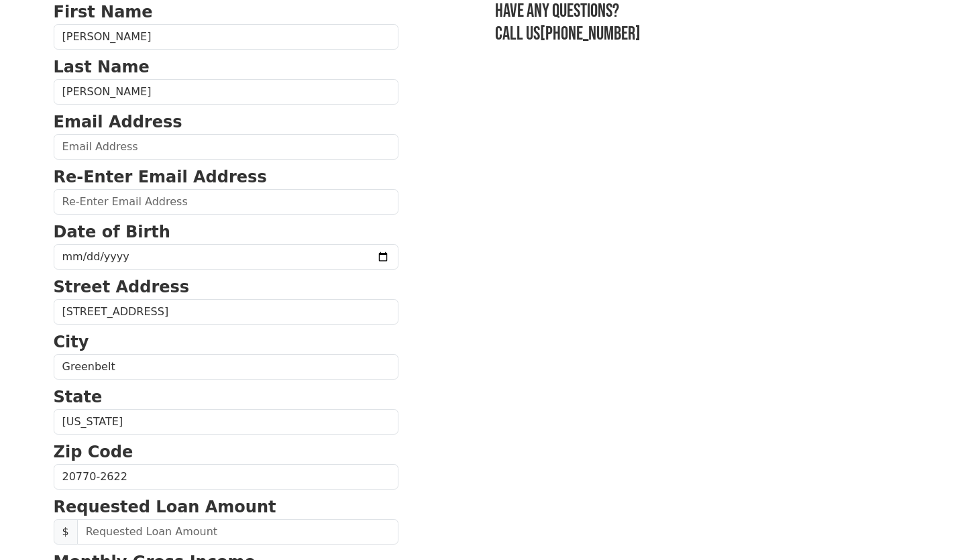 Image resolution: width=976 pixels, height=560 pixels. What do you see at coordinates (226, 202) in the screenshot?
I see `input: Re-Enter Email Address` at bounding box center [226, 202].